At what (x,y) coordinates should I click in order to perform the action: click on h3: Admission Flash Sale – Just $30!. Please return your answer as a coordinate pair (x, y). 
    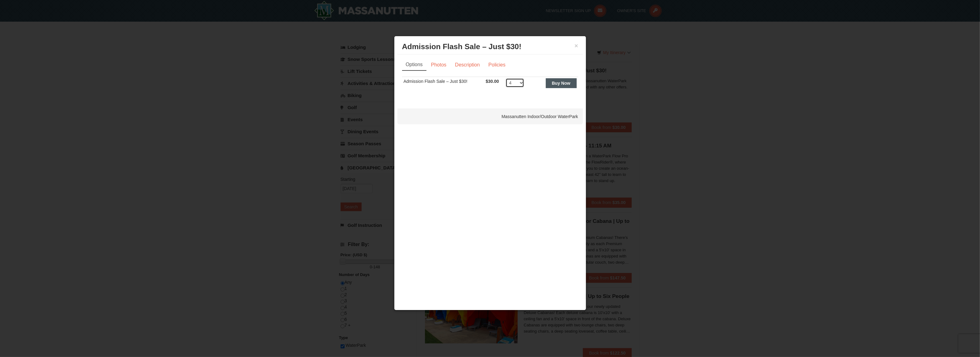
    Looking at the image, I should click on (490, 46).